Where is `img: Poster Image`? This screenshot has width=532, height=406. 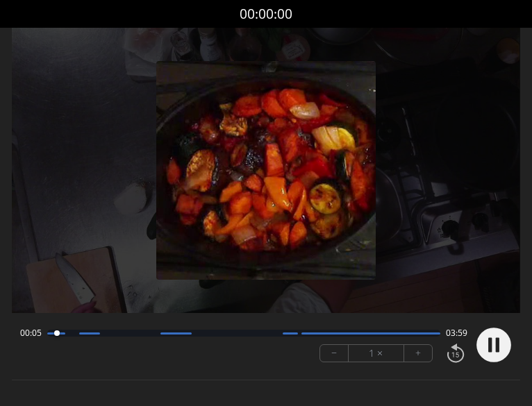 img: Poster Image is located at coordinates (265, 170).